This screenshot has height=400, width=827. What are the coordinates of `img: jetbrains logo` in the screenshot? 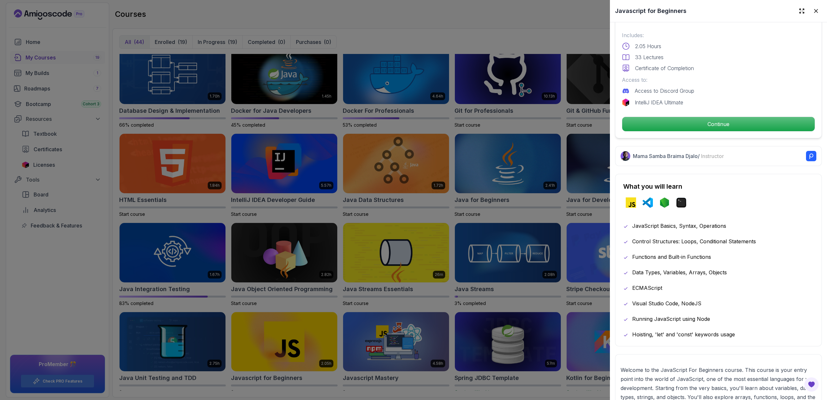 It's located at (626, 102).